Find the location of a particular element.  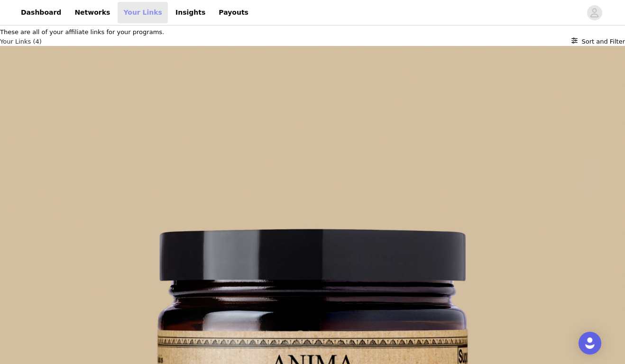

div: Open Intercom Messenger is located at coordinates (590, 343).